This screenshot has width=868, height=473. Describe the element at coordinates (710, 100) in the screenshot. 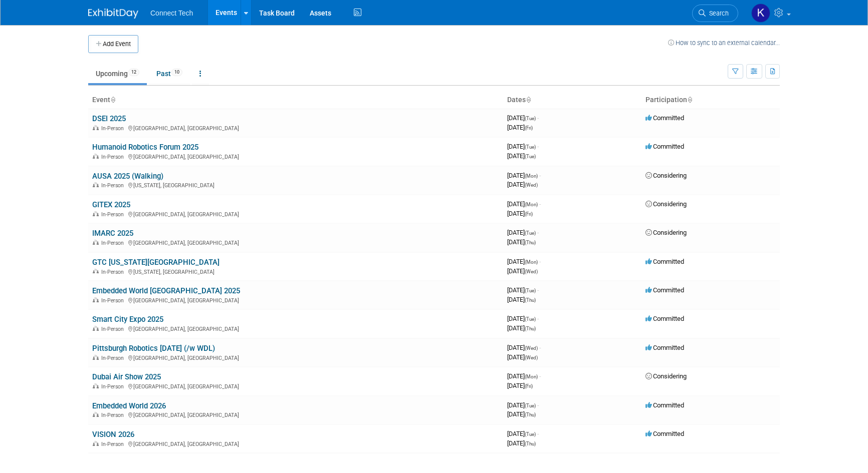

I see `th: Participation` at that location.